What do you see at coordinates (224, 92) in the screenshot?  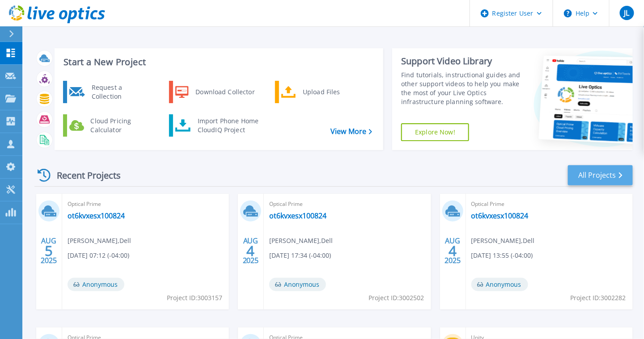 I see `div: Download Collector` at bounding box center [224, 92].